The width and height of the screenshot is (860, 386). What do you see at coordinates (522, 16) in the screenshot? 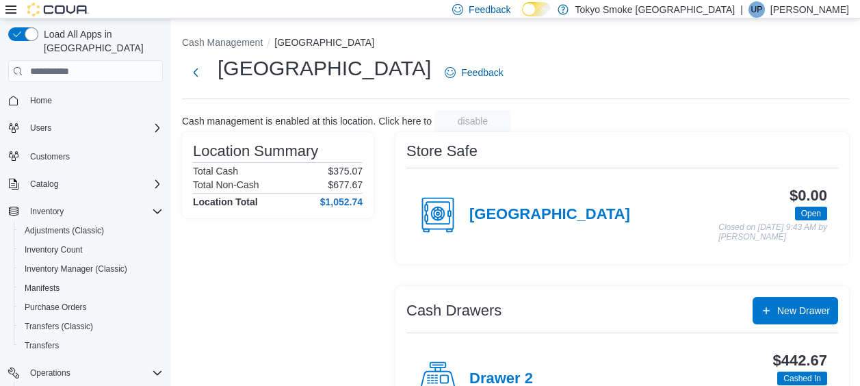
I see `span: Dark Mode` at bounding box center [522, 16].